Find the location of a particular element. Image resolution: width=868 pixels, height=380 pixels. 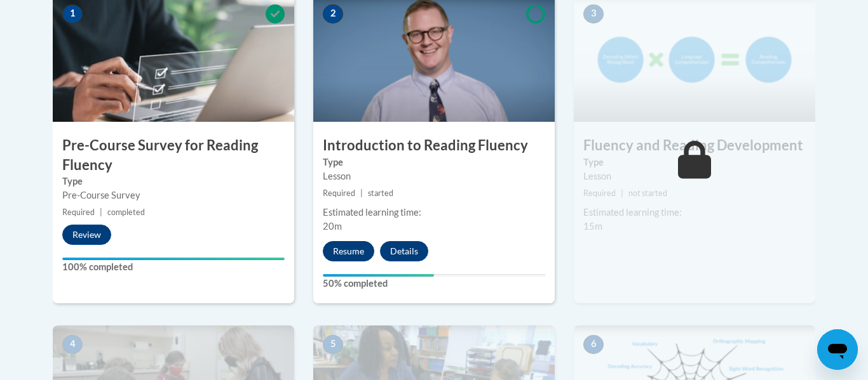

span: 2 is located at coordinates (333, 14).